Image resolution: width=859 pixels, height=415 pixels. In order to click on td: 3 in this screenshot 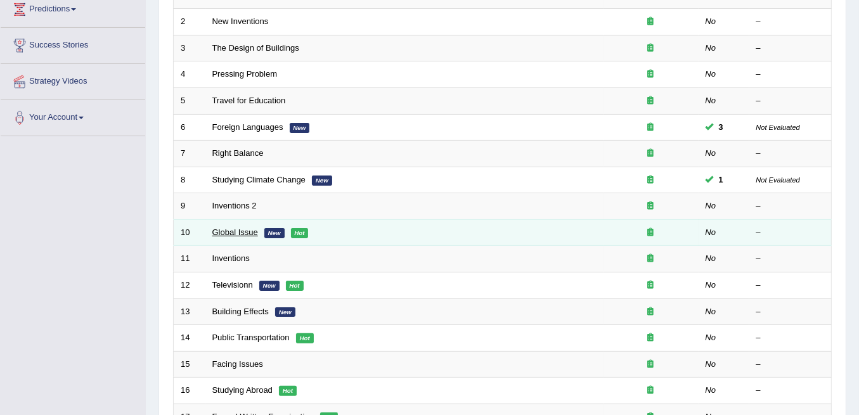, I will do `click(190, 48)`.